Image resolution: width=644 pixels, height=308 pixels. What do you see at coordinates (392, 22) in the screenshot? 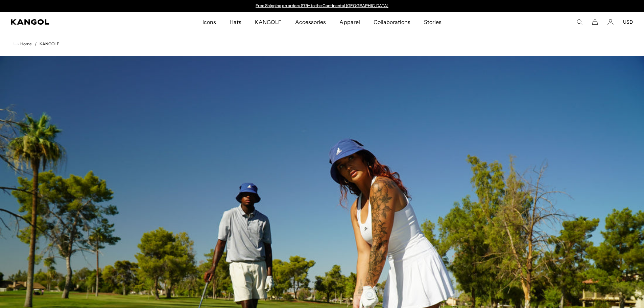
I see `a: Collaborations` at bounding box center [392, 22].